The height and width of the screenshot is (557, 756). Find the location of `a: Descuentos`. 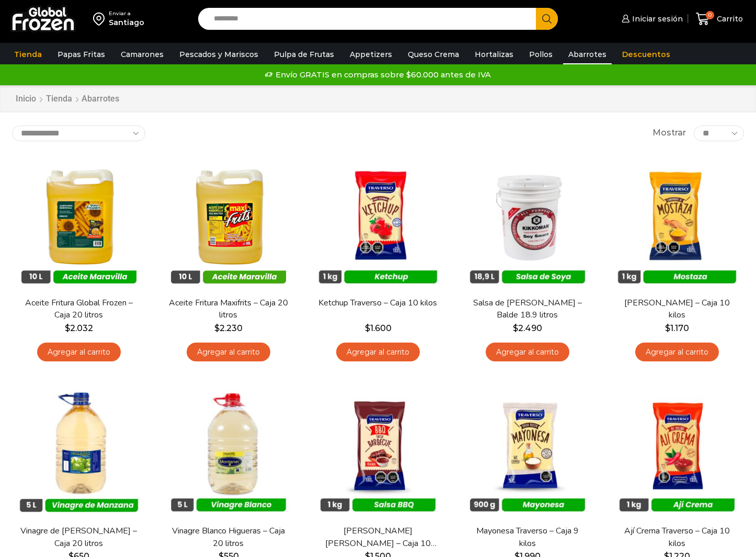

a: Descuentos is located at coordinates (647, 54).